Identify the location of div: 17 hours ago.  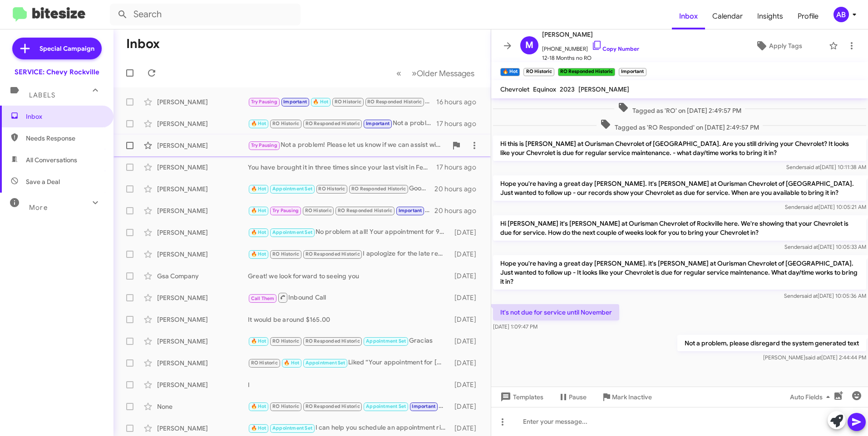
(460, 167).